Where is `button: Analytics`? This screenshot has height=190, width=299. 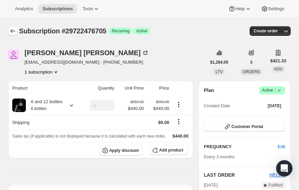
button: Analytics is located at coordinates (24, 9).